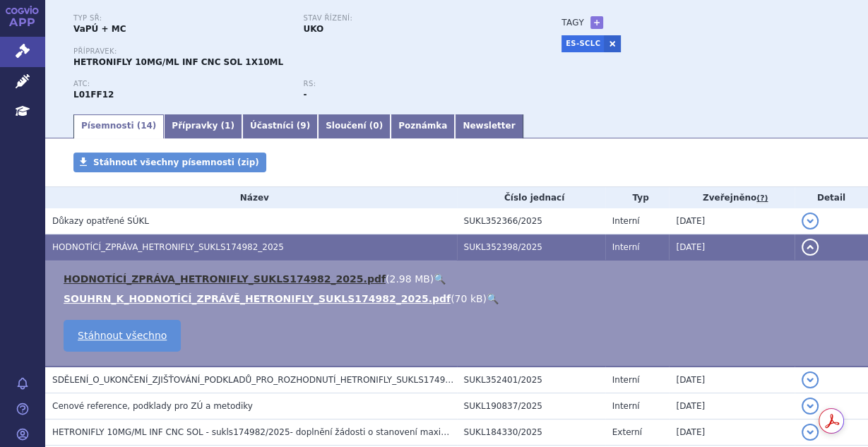  Describe the element at coordinates (303, 126) in the screenshot. I see `span: 9` at that location.